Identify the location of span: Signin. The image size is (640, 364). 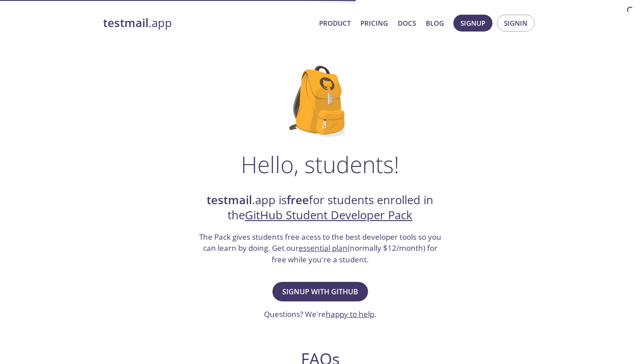
(516, 23).